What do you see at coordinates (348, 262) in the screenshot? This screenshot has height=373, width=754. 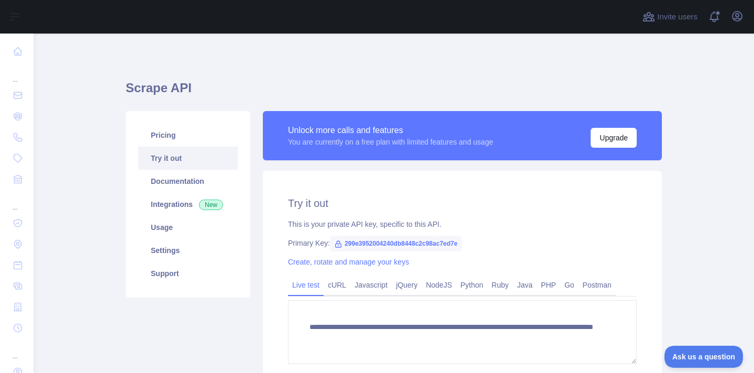 I see `a: Create, rotate and manage your keys` at bounding box center [348, 262].